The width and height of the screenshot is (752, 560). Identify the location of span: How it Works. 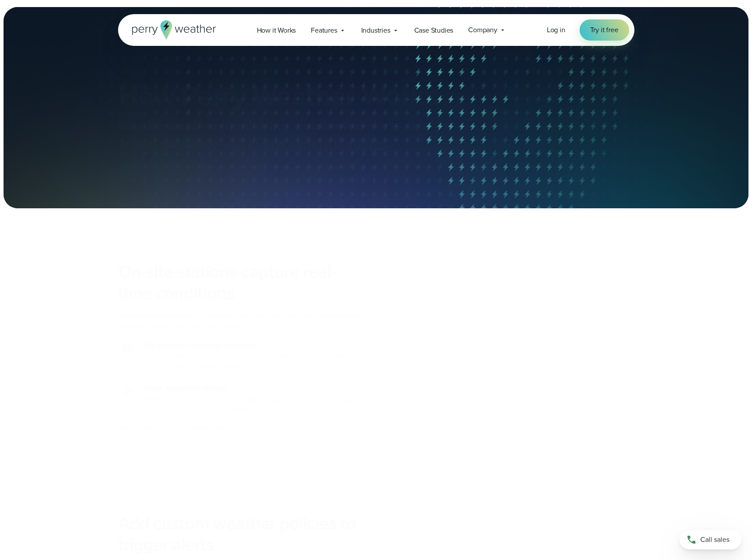
(276, 30).